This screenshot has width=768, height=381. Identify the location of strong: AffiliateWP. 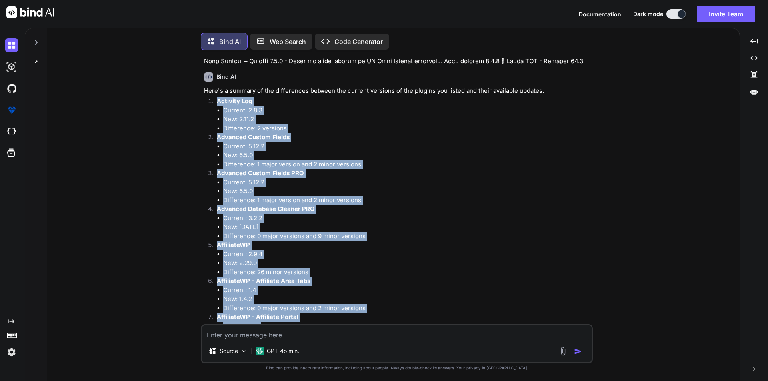
(233, 245).